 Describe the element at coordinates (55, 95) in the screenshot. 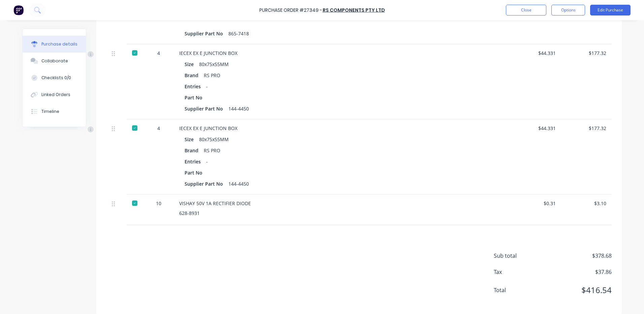

I see `button: Linked Orders` at that location.